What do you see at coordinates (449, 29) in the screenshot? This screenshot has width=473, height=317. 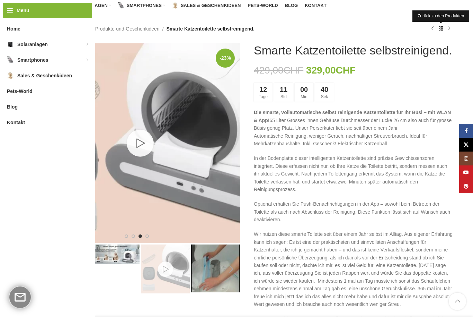 I see `a: Nächstes Produkt` at bounding box center [449, 29].